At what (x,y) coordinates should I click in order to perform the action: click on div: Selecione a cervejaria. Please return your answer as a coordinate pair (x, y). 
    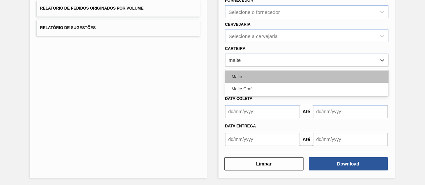
    Looking at the image, I should click on (253, 36).